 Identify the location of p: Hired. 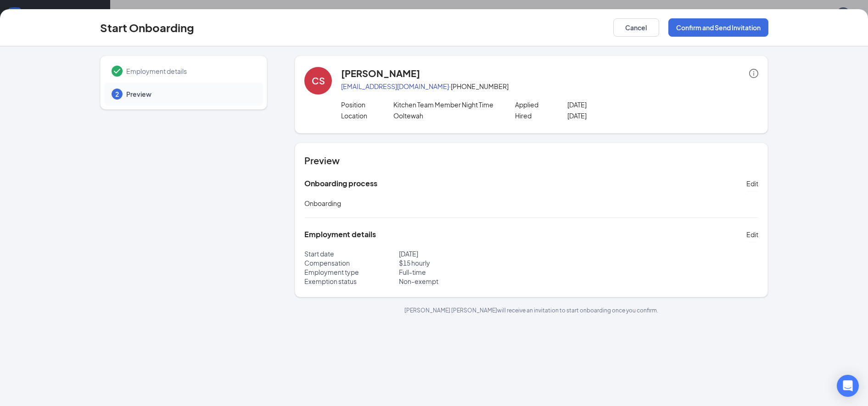
(541, 116).